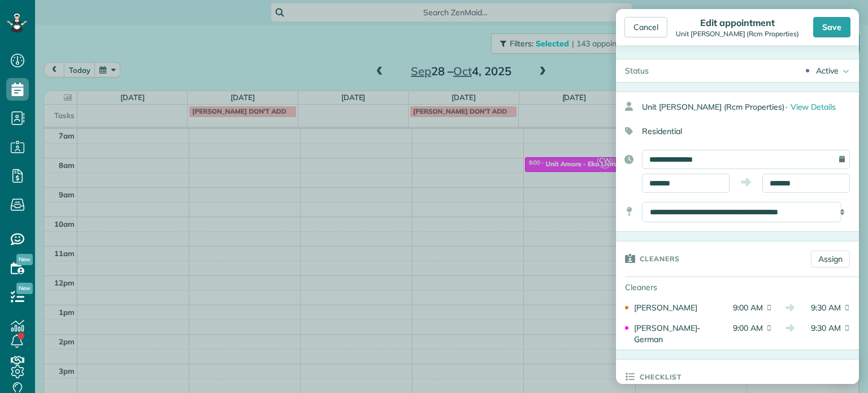 This screenshot has width=868, height=393. Describe the element at coordinates (733, 131) in the screenshot. I see `div: Residential` at that location.